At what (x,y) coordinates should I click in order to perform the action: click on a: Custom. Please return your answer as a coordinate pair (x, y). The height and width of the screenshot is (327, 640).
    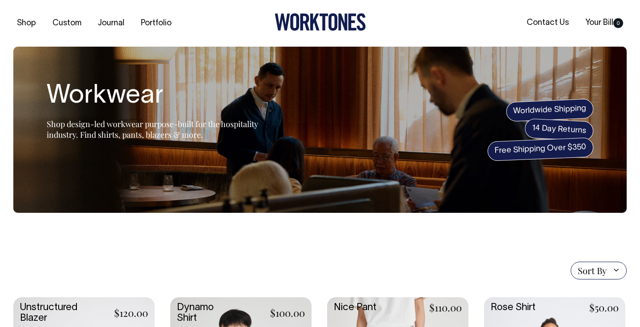
    Looking at the image, I should click on (67, 23).